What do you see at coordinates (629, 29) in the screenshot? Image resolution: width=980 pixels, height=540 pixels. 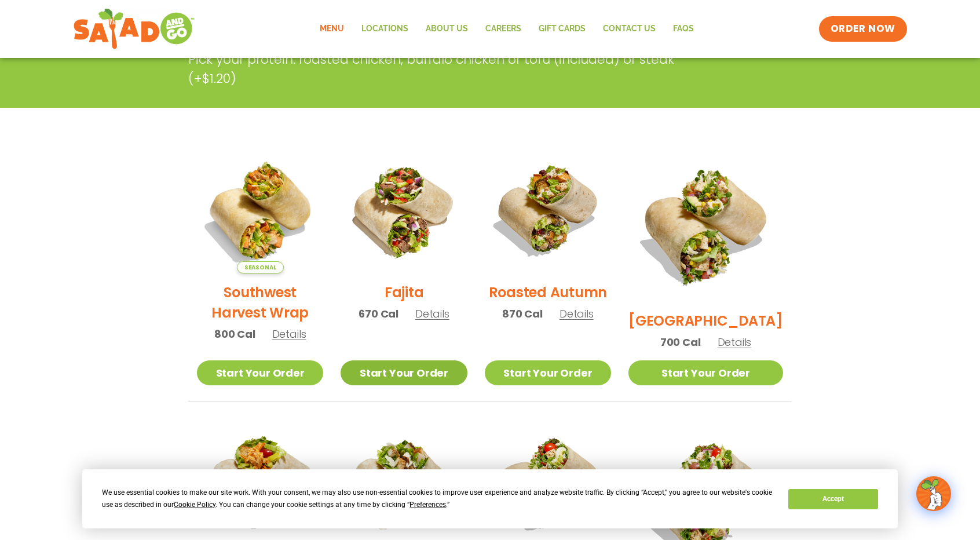 I see `a: Contact Us` at bounding box center [629, 29].